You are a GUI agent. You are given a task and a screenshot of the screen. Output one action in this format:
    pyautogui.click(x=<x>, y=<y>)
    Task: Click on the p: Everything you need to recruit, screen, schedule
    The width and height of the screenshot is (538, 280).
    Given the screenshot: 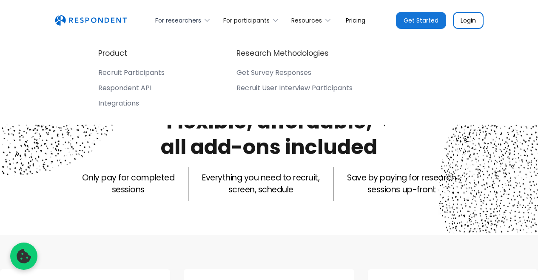 What is the action you would take?
    pyautogui.click(x=260, y=184)
    